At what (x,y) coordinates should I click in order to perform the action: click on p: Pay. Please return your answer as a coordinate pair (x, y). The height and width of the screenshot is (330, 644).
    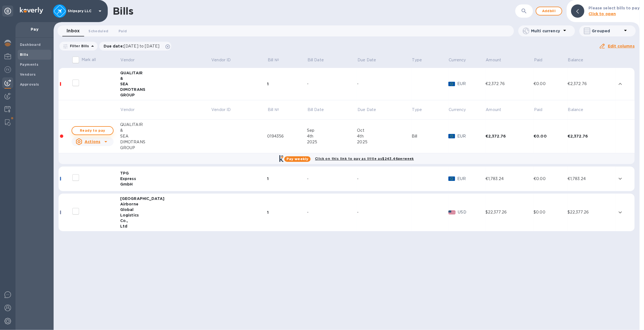
    Looking at the image, I should click on (35, 29).